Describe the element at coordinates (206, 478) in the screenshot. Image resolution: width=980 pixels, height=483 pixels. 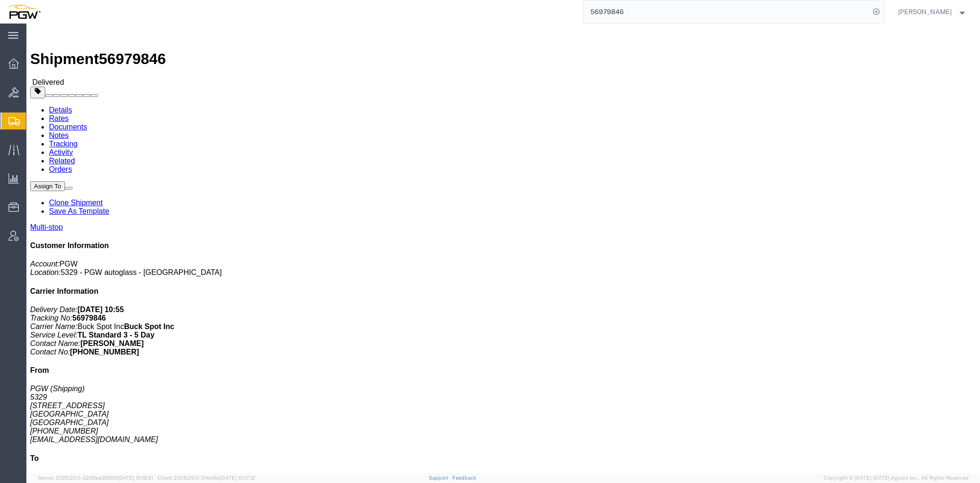
I see `span: Client: 2025.20.0-314a16e` at that location.